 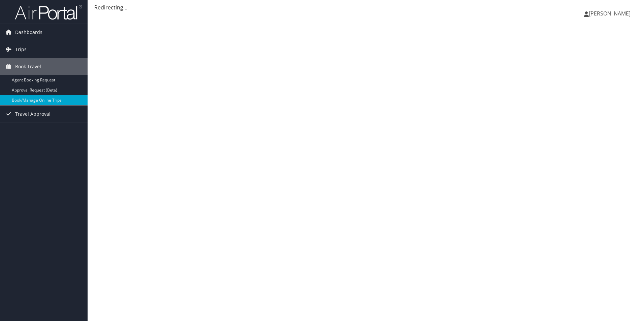 What do you see at coordinates (366, 8) in the screenshot?
I see `div: Redirecting...` at bounding box center [366, 8].